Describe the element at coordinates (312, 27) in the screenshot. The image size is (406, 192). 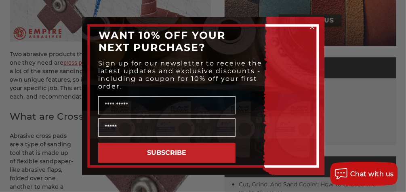
I see `button: Close dialog` at that location.